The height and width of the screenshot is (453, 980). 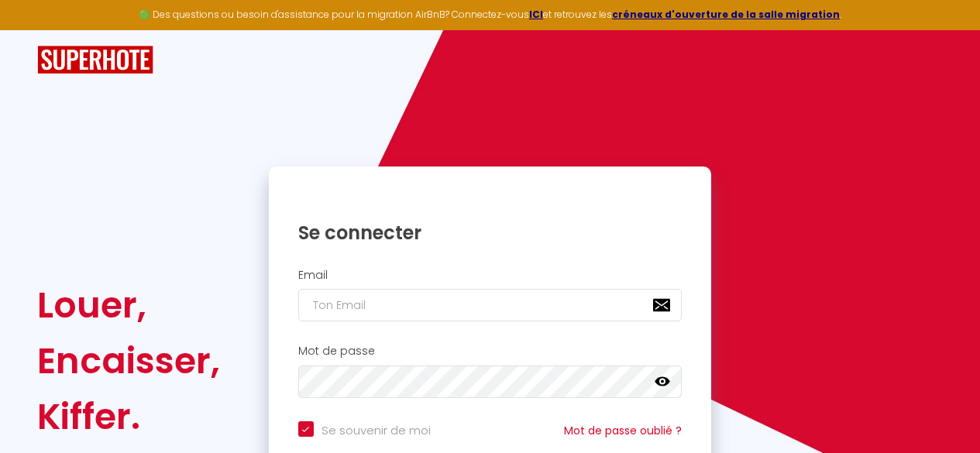 What do you see at coordinates (490, 305) in the screenshot?
I see `input: Ton Email` at bounding box center [490, 305].